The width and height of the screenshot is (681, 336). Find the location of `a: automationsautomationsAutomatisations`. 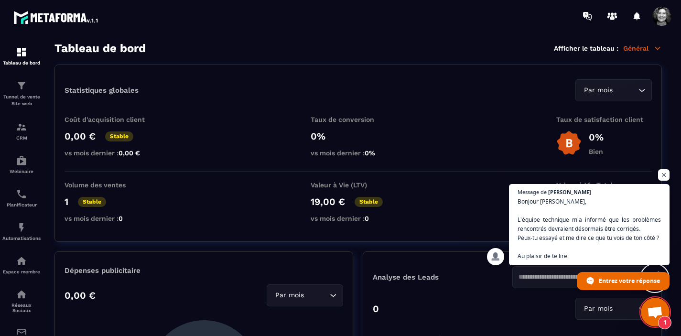

a: automationsautomationsAutomatisations is located at coordinates (21, 231).